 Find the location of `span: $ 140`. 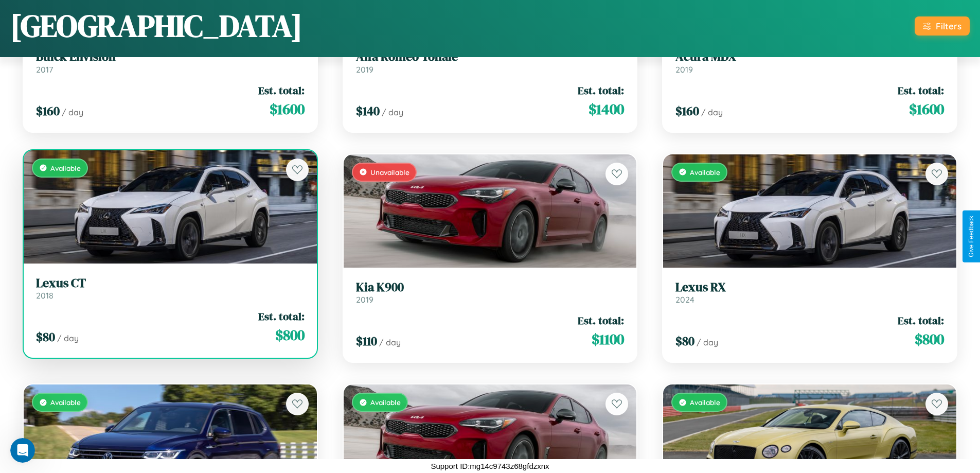

span: $ 140 is located at coordinates (368, 111).